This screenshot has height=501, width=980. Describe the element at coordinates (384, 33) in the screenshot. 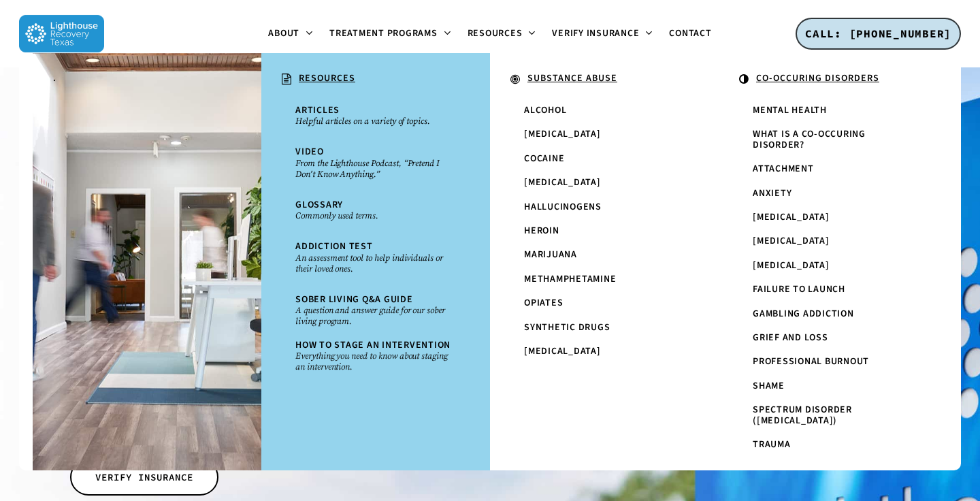

I see `span: Treatment Programs` at that location.